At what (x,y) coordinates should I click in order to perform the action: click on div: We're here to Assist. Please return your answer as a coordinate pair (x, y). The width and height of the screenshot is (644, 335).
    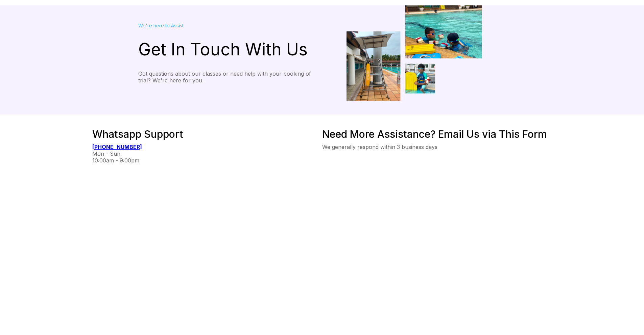
    Looking at the image, I should click on (230, 25).